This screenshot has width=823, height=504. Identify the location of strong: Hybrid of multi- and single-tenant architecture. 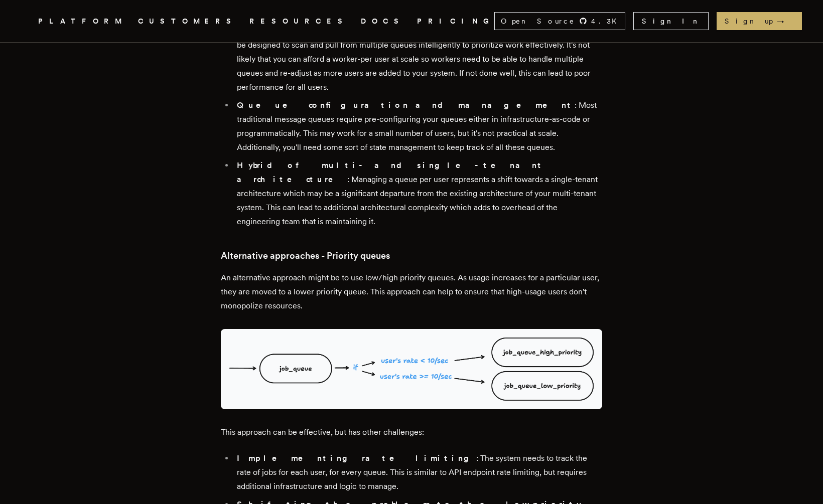
(391, 172).